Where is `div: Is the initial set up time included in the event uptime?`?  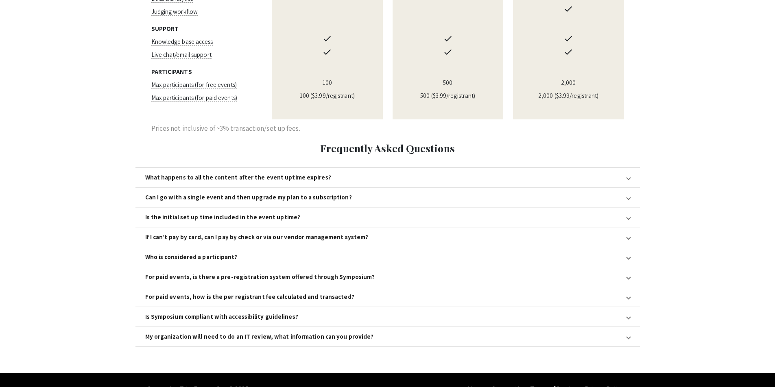
div: Is the initial set up time included in the event uptime? is located at coordinates (223, 218).